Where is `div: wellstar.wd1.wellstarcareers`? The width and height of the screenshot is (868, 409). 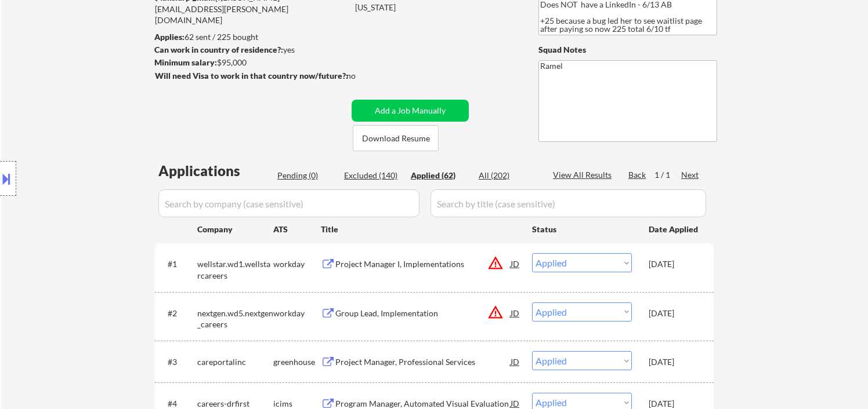
div: wellstar.wd1.wellstarcareers is located at coordinates (235, 270).